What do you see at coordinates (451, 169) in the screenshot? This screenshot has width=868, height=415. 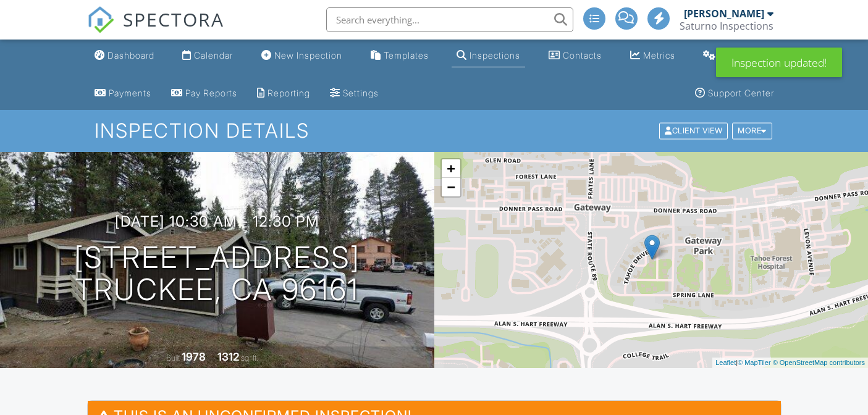 I see `a: Zoom in` at bounding box center [451, 169].